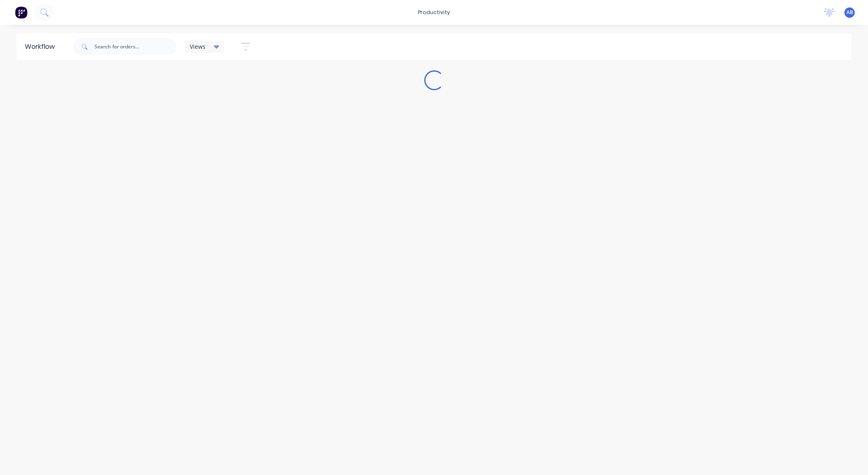  Describe the element at coordinates (21, 12) in the screenshot. I see `img: Factory` at that location.